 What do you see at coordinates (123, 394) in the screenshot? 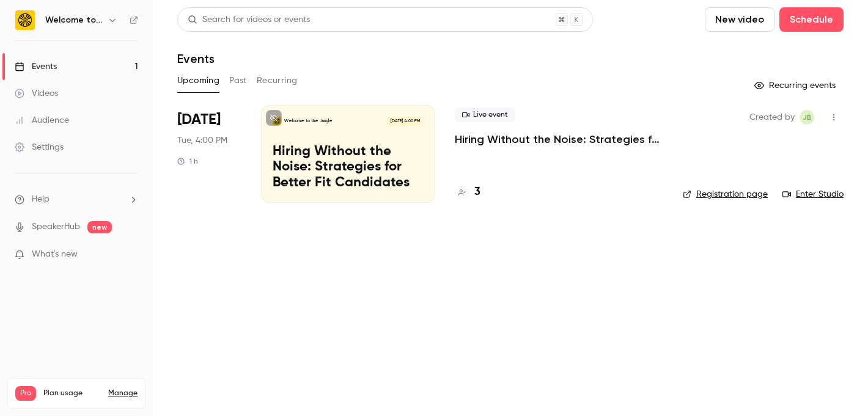
I see `a: Manage` at bounding box center [123, 394].